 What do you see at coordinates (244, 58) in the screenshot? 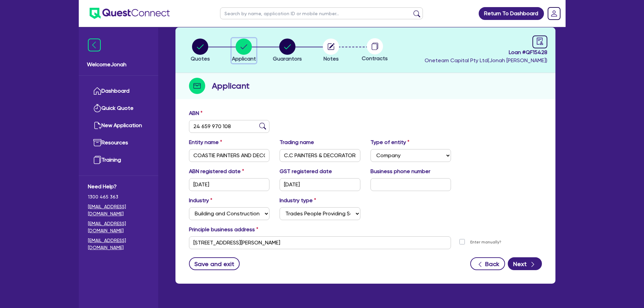
I see `span: Applicant` at bounding box center [244, 58].